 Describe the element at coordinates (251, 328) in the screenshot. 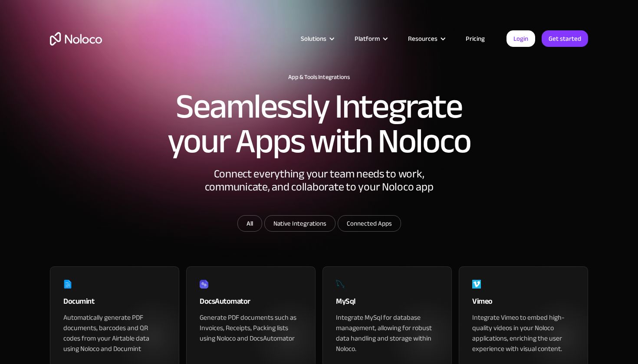

I see `div: Generate PDF documents such as Invoices, Receipts, Packing lists using Noloco and DocsAutomator` at that location.